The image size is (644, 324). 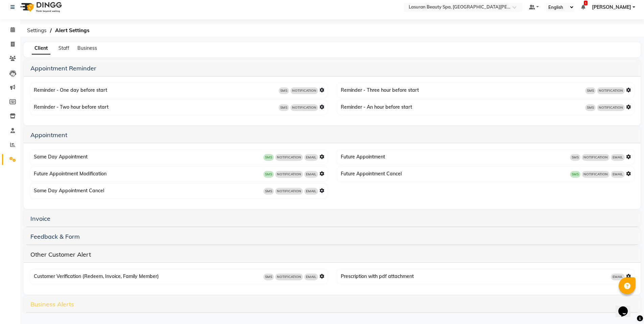 What do you see at coordinates (584, 7) in the screenshot?
I see `a: 1` at bounding box center [584, 7].